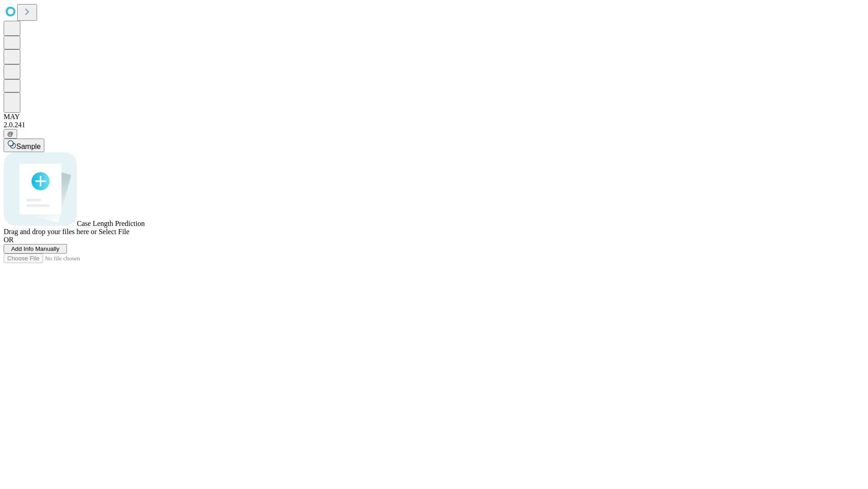 The width and height of the screenshot is (868, 489). What do you see at coordinates (50, 231) in the screenshot?
I see `span: Drag and drop your files here or` at bounding box center [50, 231].